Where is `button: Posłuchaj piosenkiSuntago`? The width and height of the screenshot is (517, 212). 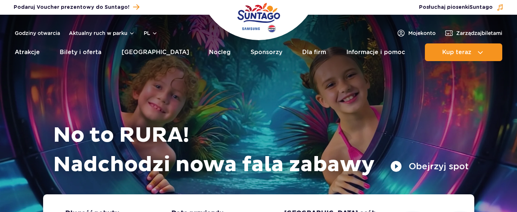
button: Posłuchaj piosenkiSuntago is located at coordinates (462, 7).